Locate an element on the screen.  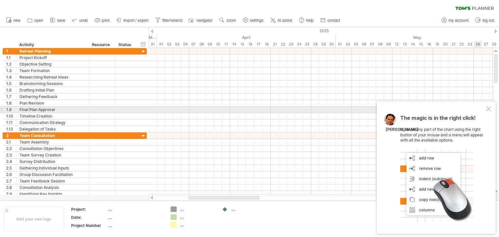
div: Gathering Individual Inputs is located at coordinates (52, 168).